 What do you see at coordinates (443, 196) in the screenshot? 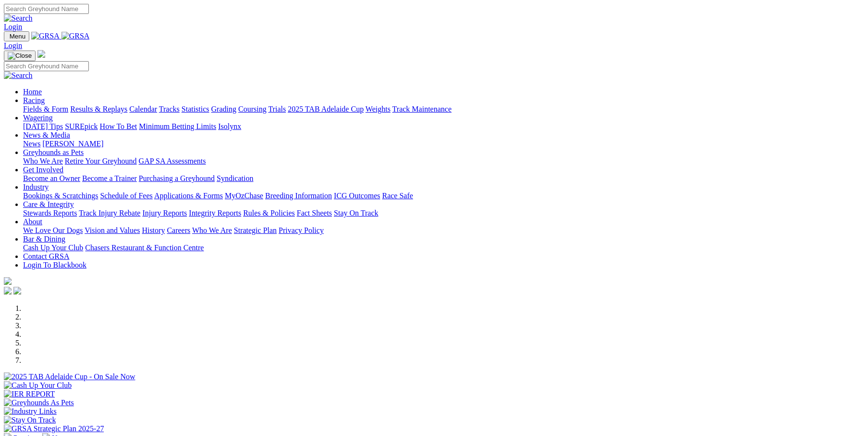
I see `div: Industry` at bounding box center [443, 196].